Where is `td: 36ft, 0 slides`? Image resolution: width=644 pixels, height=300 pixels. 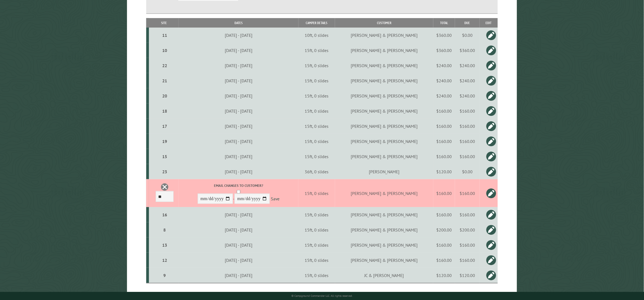 td: 36ft, 0 slides is located at coordinates (317, 172).